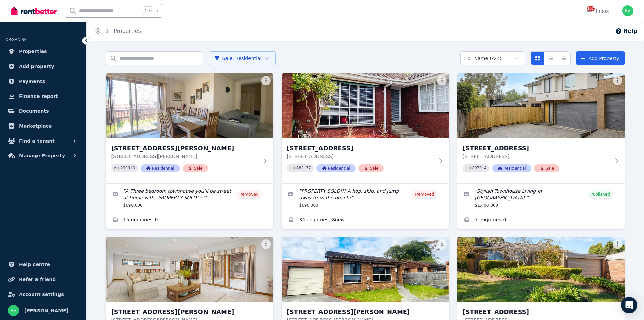 The height and width of the screenshot is (320, 644). I want to click on button: Compact list view, so click(551, 59).